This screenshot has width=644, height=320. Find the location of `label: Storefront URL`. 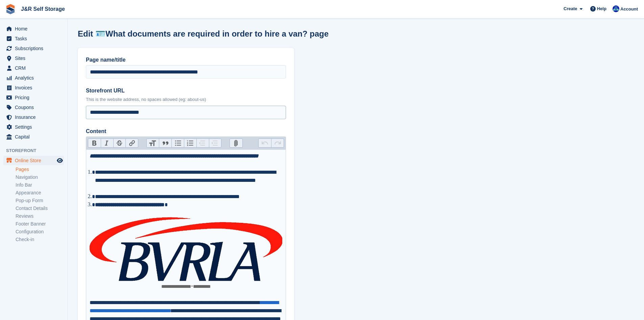

label: Storefront URL is located at coordinates (186, 90).